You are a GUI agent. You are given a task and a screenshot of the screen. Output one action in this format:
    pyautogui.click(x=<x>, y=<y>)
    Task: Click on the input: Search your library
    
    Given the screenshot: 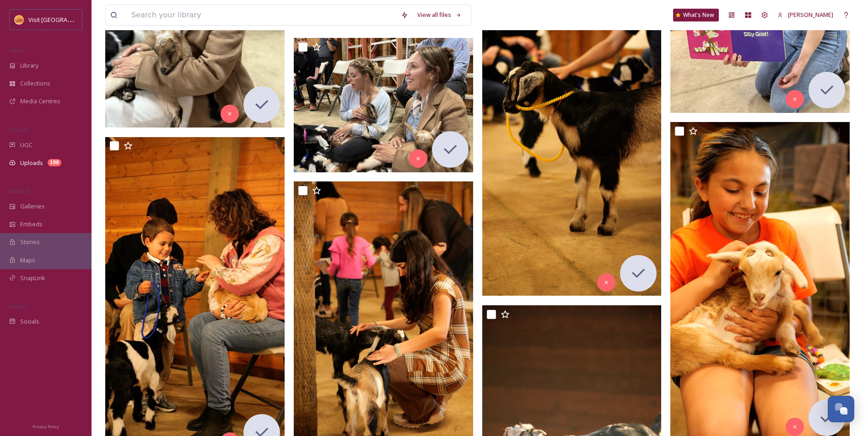 What is the action you would take?
    pyautogui.click(x=261, y=15)
    